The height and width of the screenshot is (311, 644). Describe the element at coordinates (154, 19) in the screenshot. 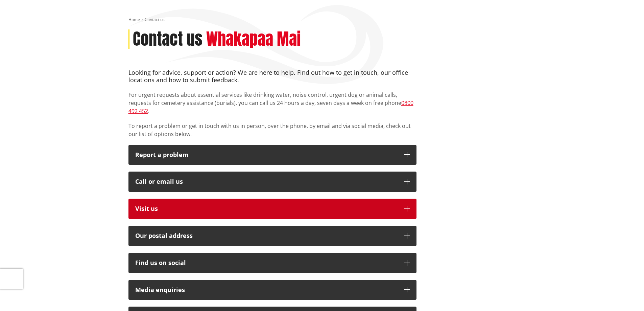

I see `span: Contact us` at that location.